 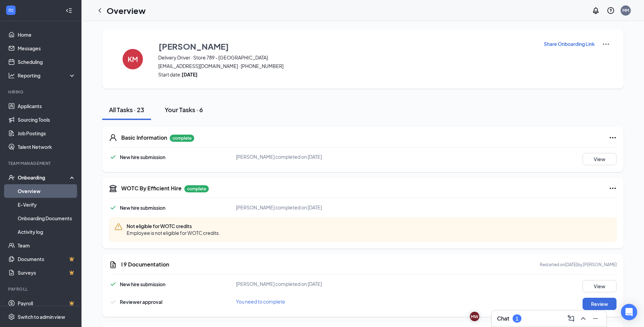 What do you see at coordinates (47, 246) in the screenshot?
I see `a: Team` at bounding box center [47, 246].